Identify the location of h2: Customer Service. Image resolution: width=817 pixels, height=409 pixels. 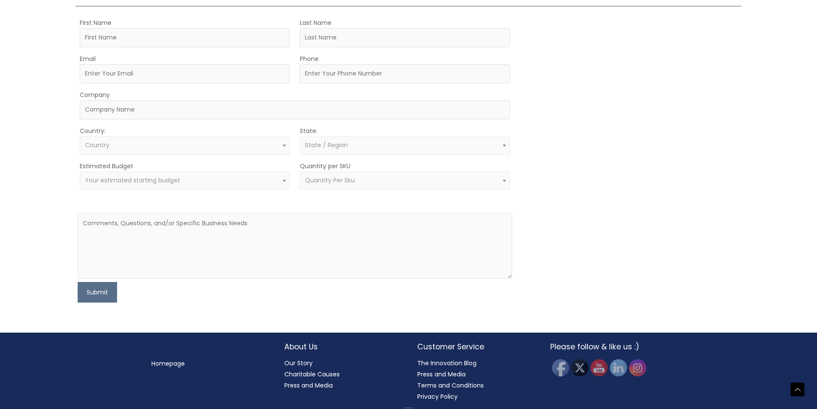
(475, 347).